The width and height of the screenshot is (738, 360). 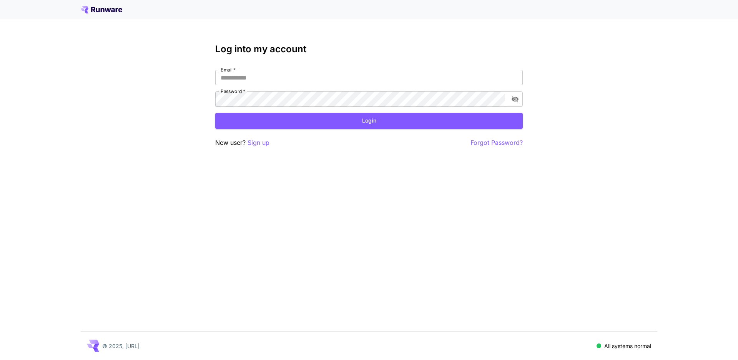 I want to click on button: Login, so click(x=369, y=121).